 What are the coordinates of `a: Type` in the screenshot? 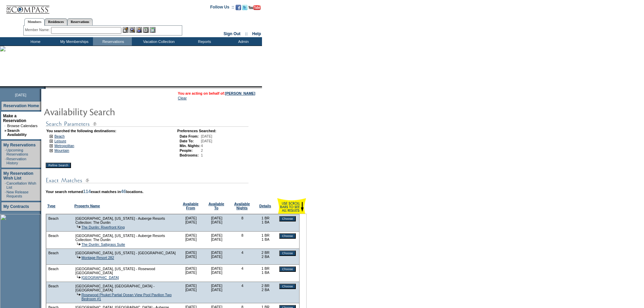 It's located at (51, 206).